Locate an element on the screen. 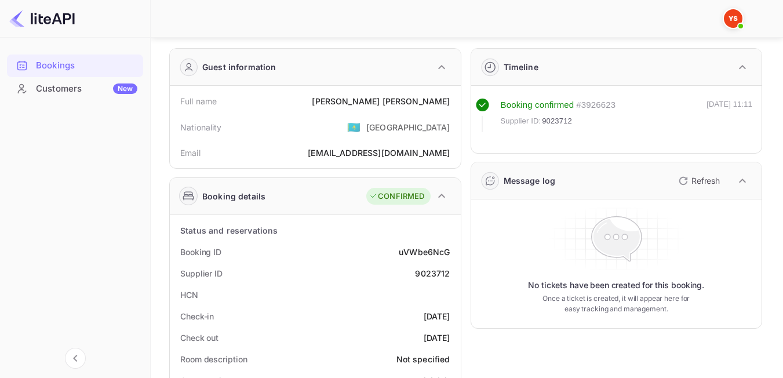  div: CustomersNew is located at coordinates (75, 89).